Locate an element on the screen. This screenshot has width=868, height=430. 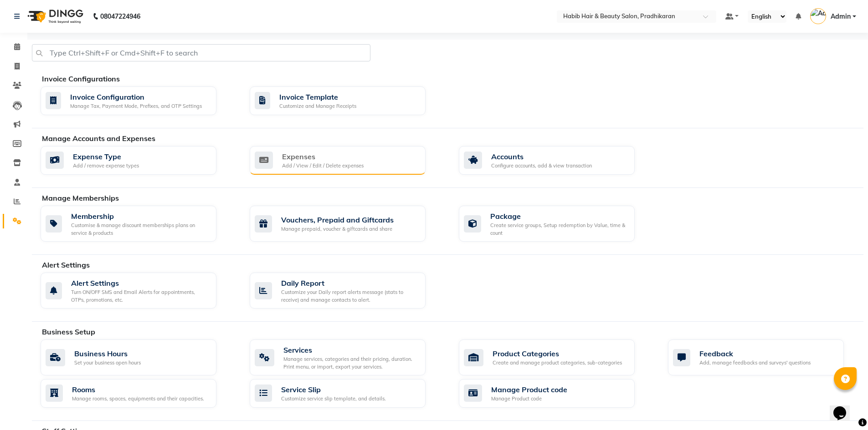
a: Invoice ConfigurationManage Tax, Payment Mode, Prefixes, and OTP Settings is located at coordinates (138, 100).